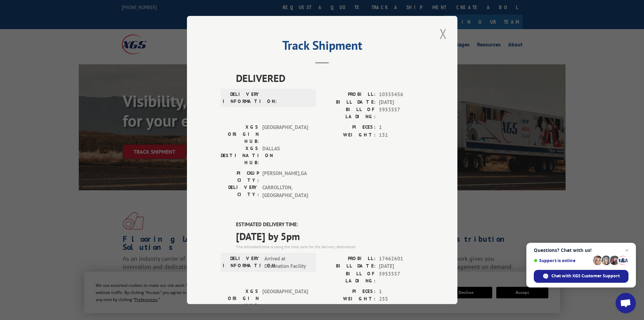  Describe the element at coordinates (330, 224) in the screenshot. I see `label: ESTIMATED DELIVERY TIME:` at that location.